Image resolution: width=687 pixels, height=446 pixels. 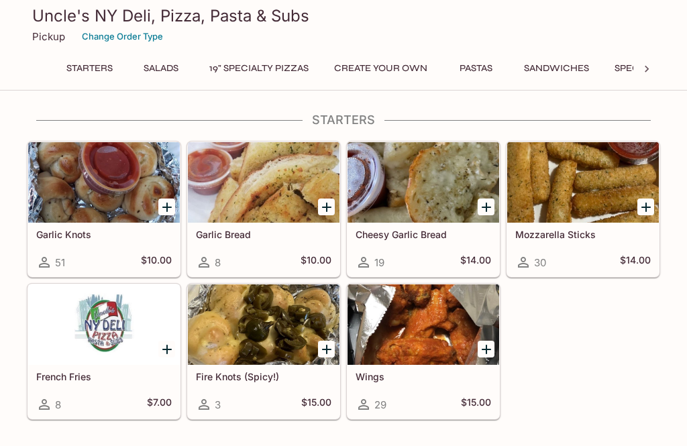 I want to click on button: Add Mozzarella Sticks, so click(x=645, y=207).